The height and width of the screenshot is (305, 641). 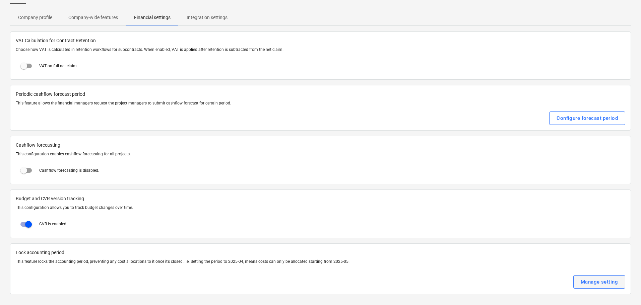 I want to click on span: Cashflow forecasting, so click(x=320, y=145).